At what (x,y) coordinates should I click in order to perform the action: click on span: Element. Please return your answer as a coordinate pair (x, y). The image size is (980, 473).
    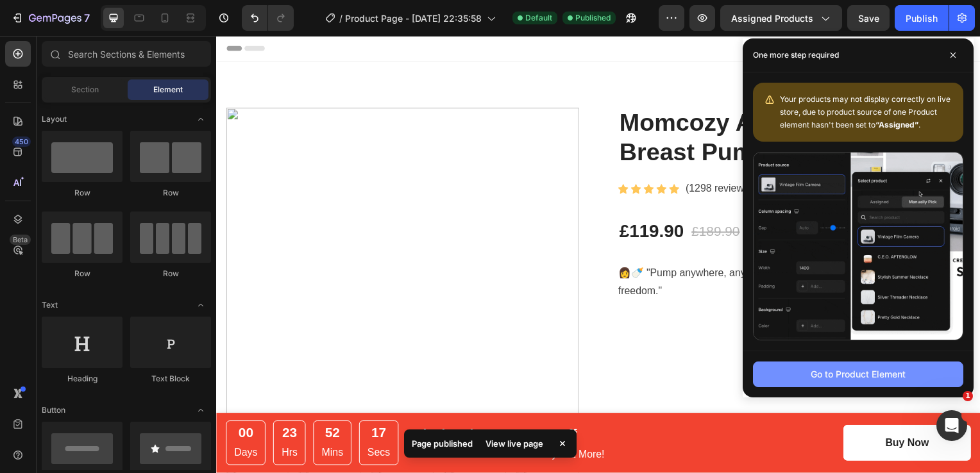
    Looking at the image, I should click on (168, 90).